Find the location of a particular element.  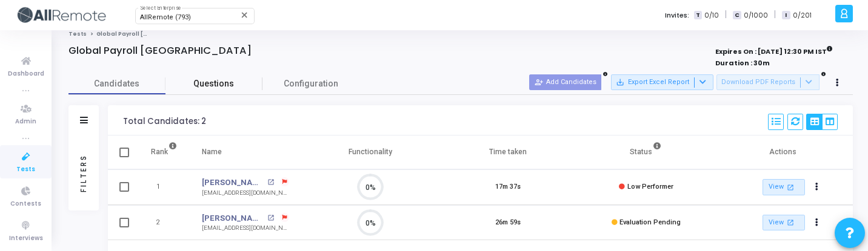

span: 0/1000 is located at coordinates (755, 15).